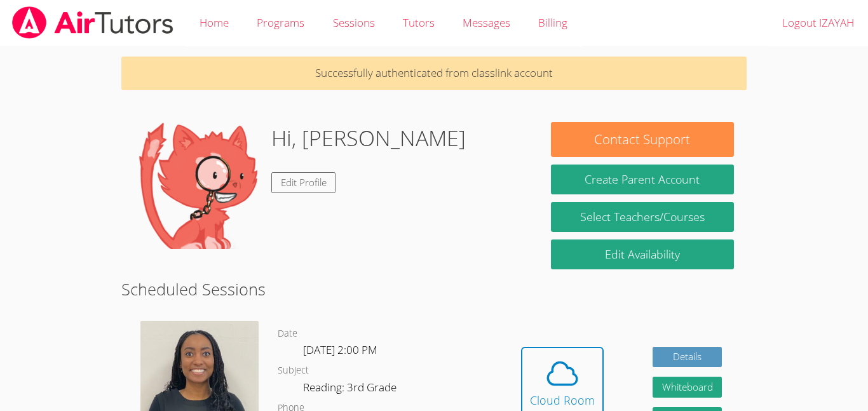 The width and height of the screenshot is (868, 411). I want to click on dd: Reading: 3rd Grade, so click(351, 390).